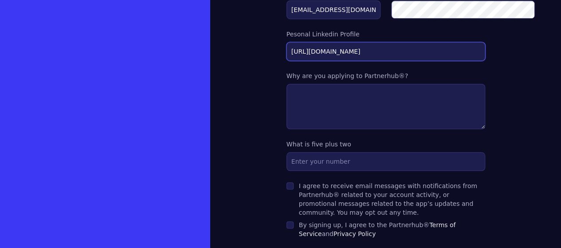 The image size is (561, 248). Describe the element at coordinates (377, 229) in the screenshot. I see `label: By signing up, I agree to the Partnerhub® and` at that location.